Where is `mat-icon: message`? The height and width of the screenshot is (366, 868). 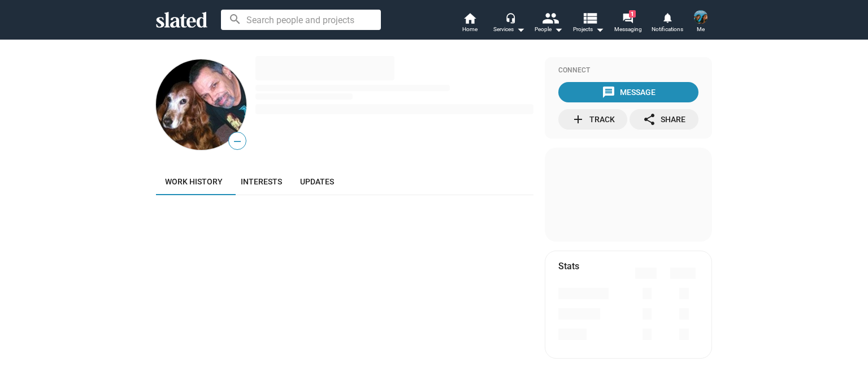 mat-icon: message is located at coordinates (609, 92).